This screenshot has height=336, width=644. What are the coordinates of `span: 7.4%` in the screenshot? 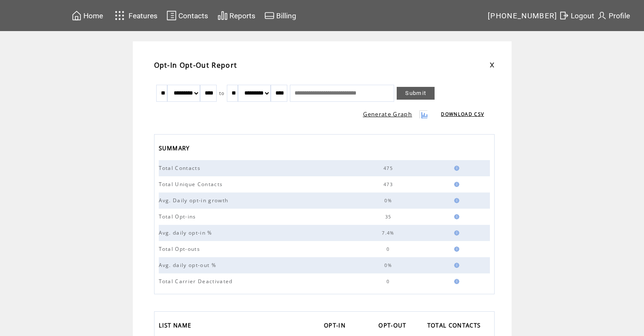 It's located at (389, 233).